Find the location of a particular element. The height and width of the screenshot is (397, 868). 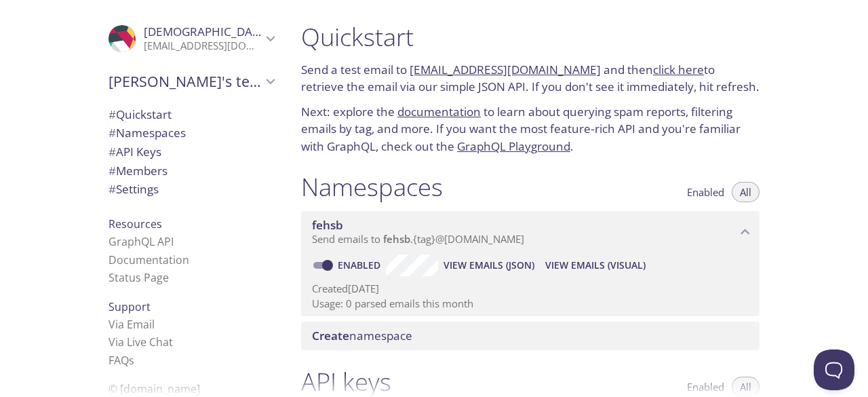

a: Via Live Chat is located at coordinates (140, 342).